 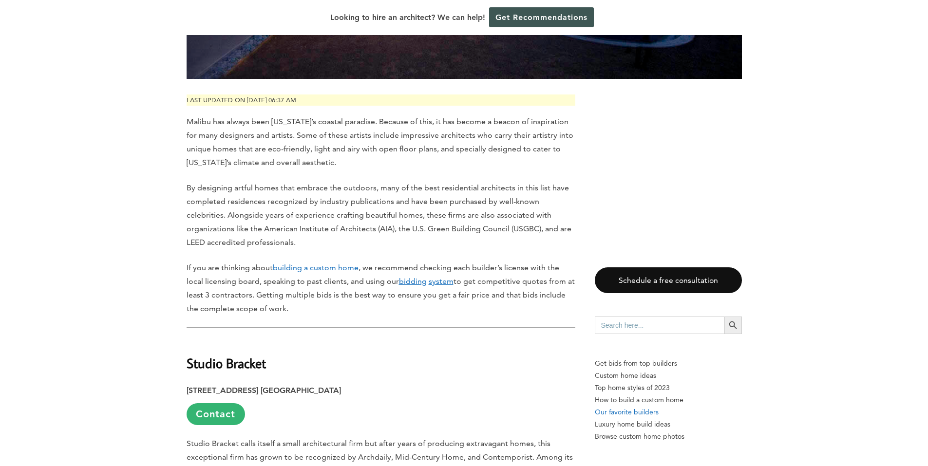 What do you see at coordinates (668, 412) in the screenshot?
I see `p: Our favorite builders` at bounding box center [668, 412].